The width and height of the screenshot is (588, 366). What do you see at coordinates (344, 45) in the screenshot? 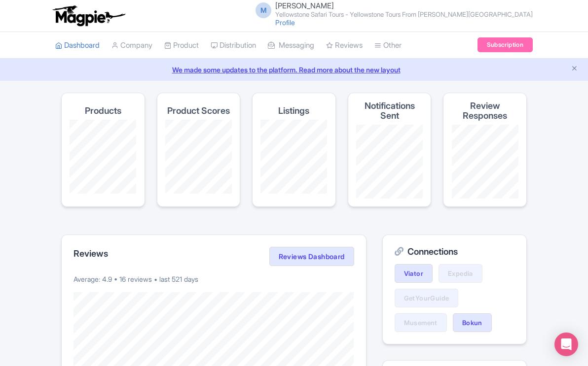
I see `a: Reviews` at bounding box center [344, 45].